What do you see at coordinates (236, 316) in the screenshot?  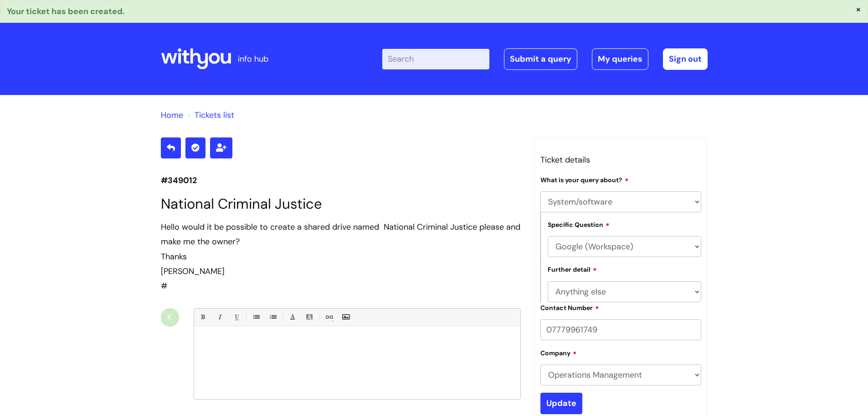 I see `a: Underline(Ctrl-U)` at bounding box center [236, 316].